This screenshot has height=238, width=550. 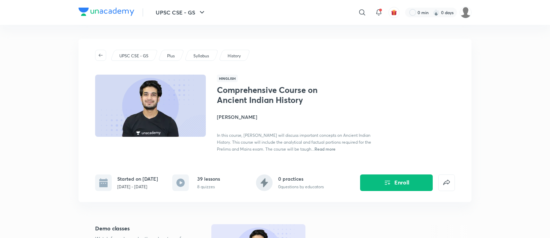 I want to click on h1: Comprehensive Course on Ancient Indian History, so click(x=273, y=95).